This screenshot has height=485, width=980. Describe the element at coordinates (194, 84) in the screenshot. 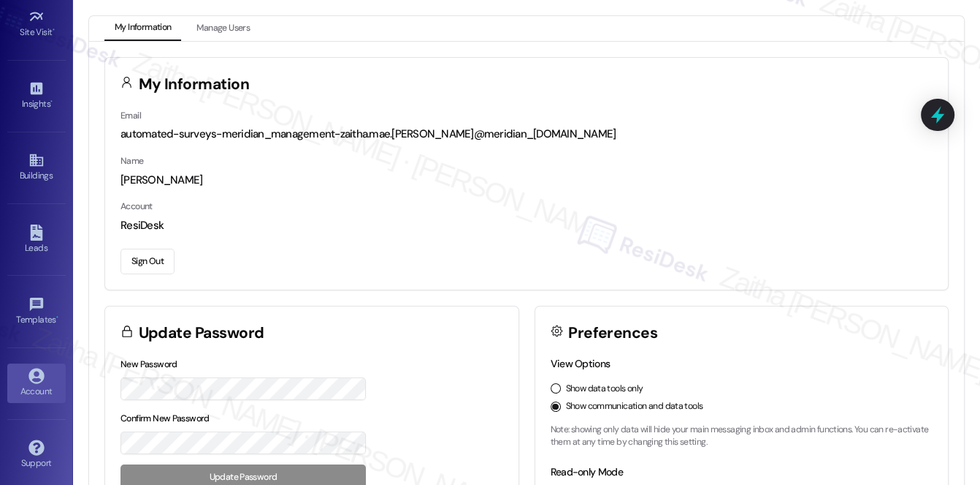

I see `h3: My Information` at that location.